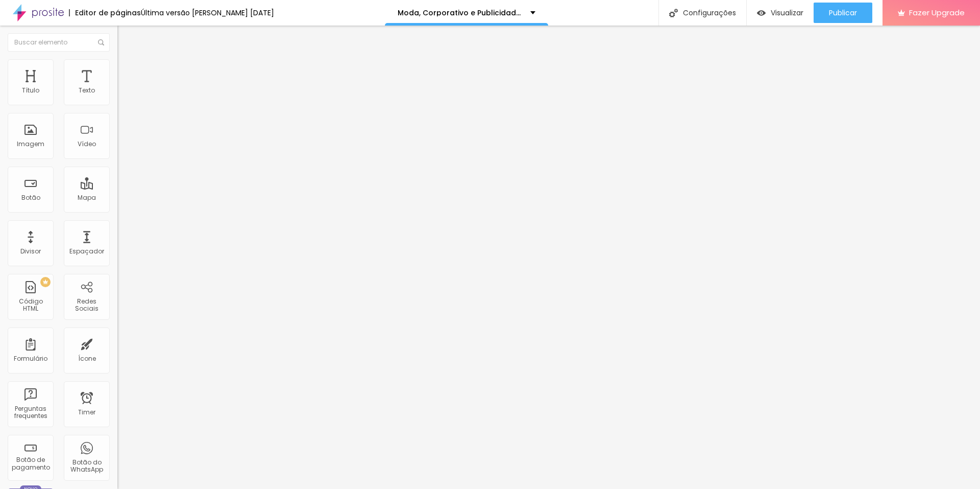 This screenshot has width=980, height=489. I want to click on div: Vídeo, so click(87, 144).